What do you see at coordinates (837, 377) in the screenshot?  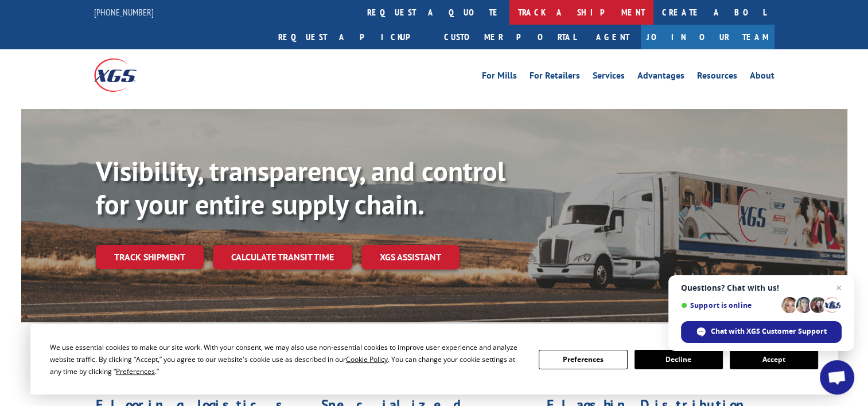 I see `div: Open chat` at bounding box center [837, 377].